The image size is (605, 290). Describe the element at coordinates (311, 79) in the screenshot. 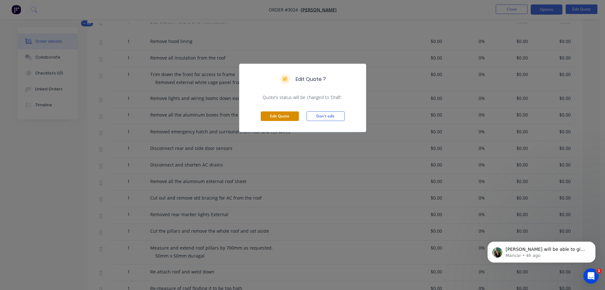

I see `h5: Edit Quote ?` at that location.